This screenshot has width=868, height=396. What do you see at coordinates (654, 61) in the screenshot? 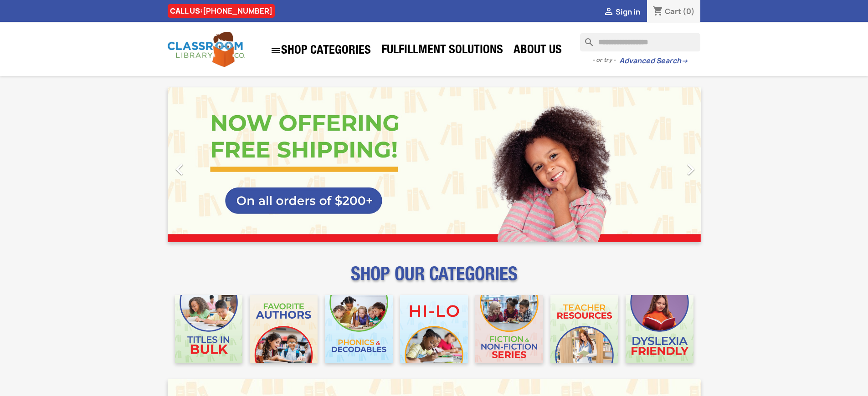
I see `a: Advanced Search→` at bounding box center [654, 61].